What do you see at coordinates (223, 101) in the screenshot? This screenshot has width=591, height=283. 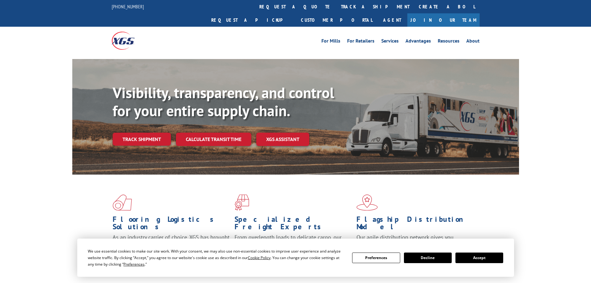 I see `b: Visibility, transparency, and control for your entire supply chain.` at bounding box center [223, 101].